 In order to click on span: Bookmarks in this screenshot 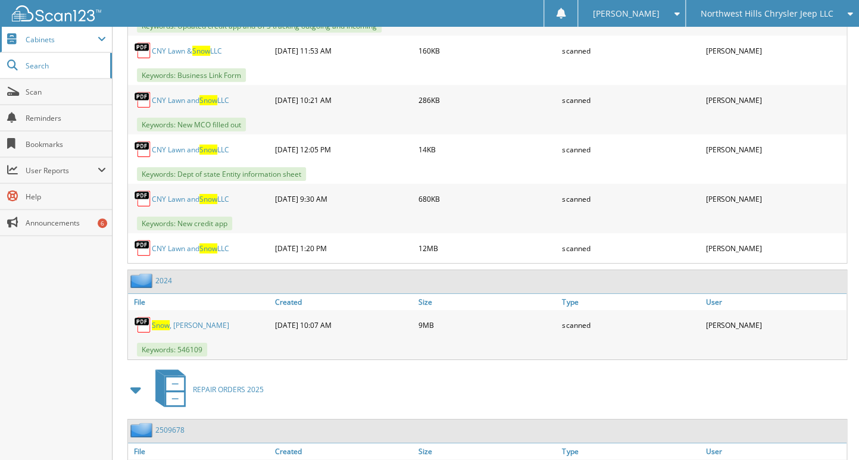, I will do `click(65, 144)`.